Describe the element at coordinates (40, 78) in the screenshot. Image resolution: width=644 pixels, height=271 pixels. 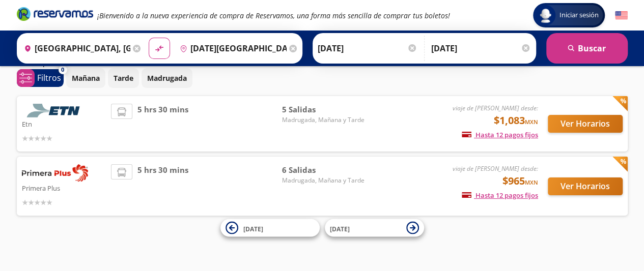
I see `button: 0Filtros` at that location.